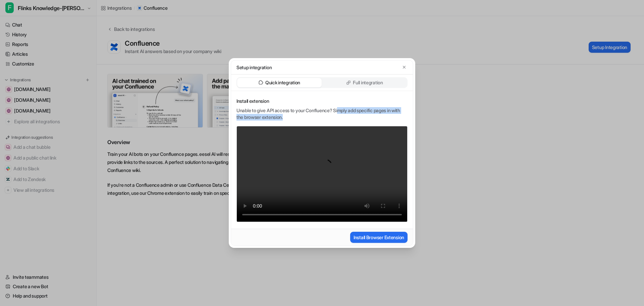 This screenshot has width=644, height=306. Describe the element at coordinates (283, 83) in the screenshot. I see `p: Quick integration` at that location.